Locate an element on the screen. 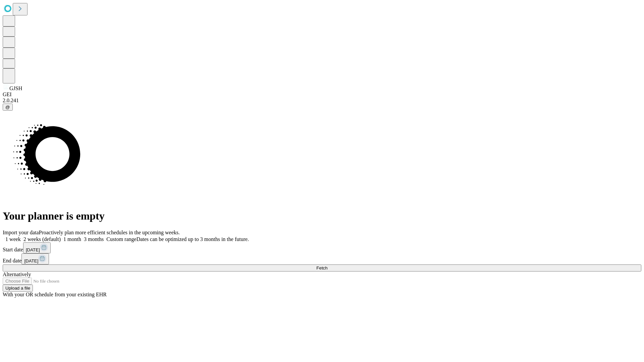 The width and height of the screenshot is (644, 362). span: Proactively plan more efficient schedules in the upcoming weeks. is located at coordinates (109, 232).